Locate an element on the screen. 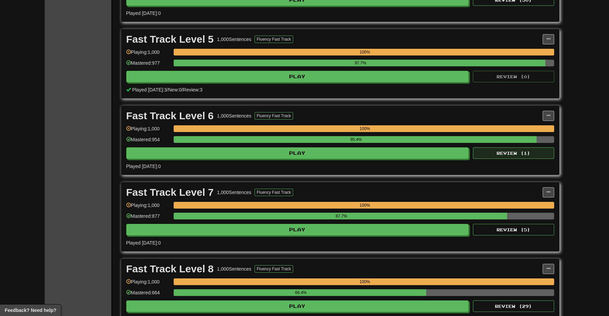 This screenshot has height=316, width=609. div: Fast Track Level 7 is located at coordinates (170, 192).